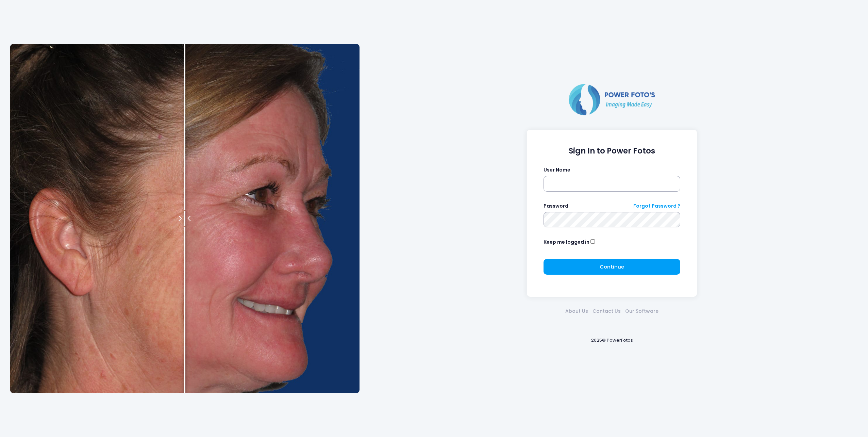  Describe the element at coordinates (642, 311) in the screenshot. I see `a: Our Software` at that location.